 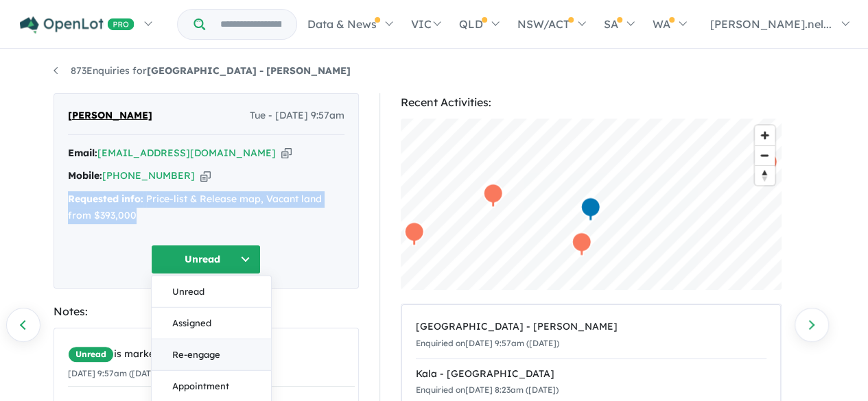 I want to click on canvas: Map, so click(x=591, y=205).